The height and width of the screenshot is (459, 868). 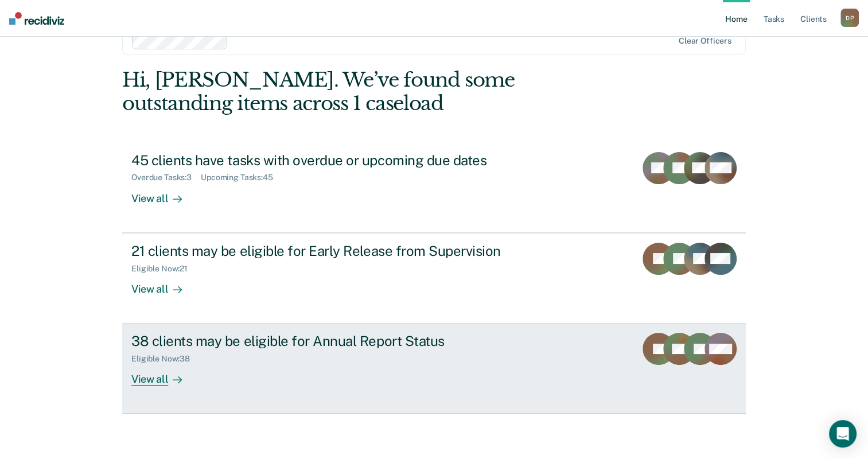 I want to click on div: Eligible Now : 38, so click(x=165, y=359).